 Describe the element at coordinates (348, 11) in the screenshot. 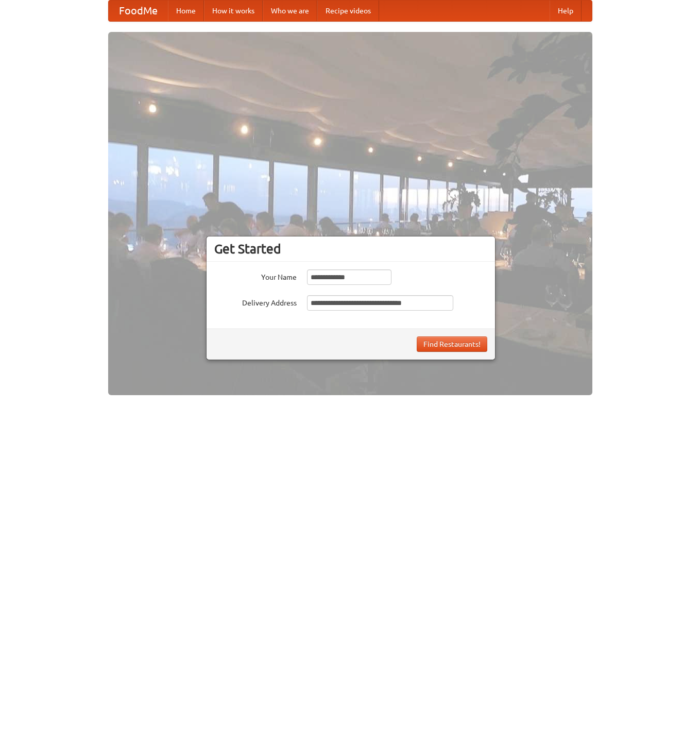

I see `a: Recipe videos` at that location.